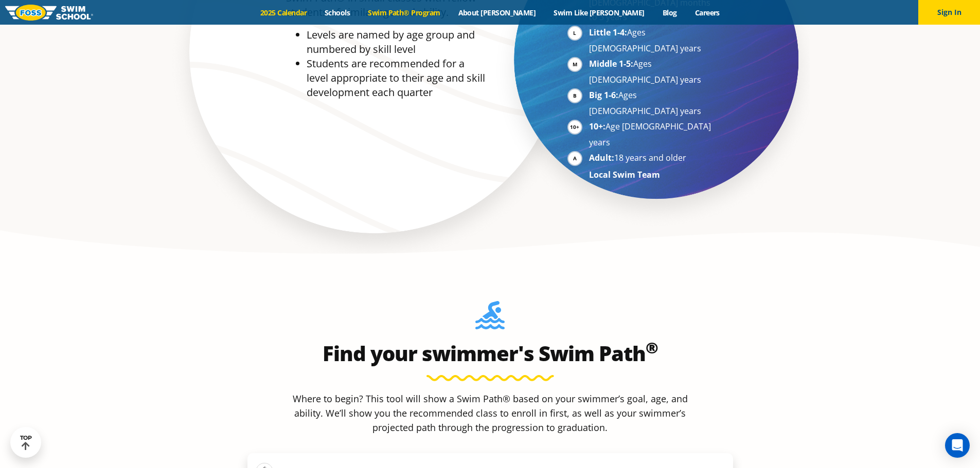  Describe the element at coordinates (284, 13) in the screenshot. I see `a: 2025 Calendar` at that location.